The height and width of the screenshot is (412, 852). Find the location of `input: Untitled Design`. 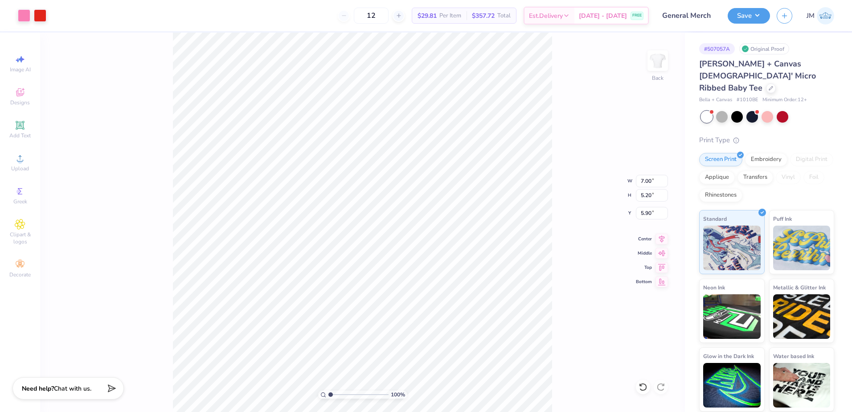

input: Untitled Design is located at coordinates (688, 16).